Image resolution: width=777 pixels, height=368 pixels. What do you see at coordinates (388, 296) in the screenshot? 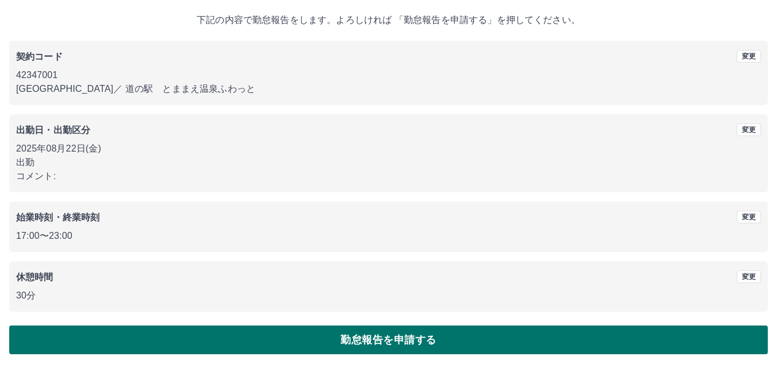
I see `p: 30分` at bounding box center [388, 296].